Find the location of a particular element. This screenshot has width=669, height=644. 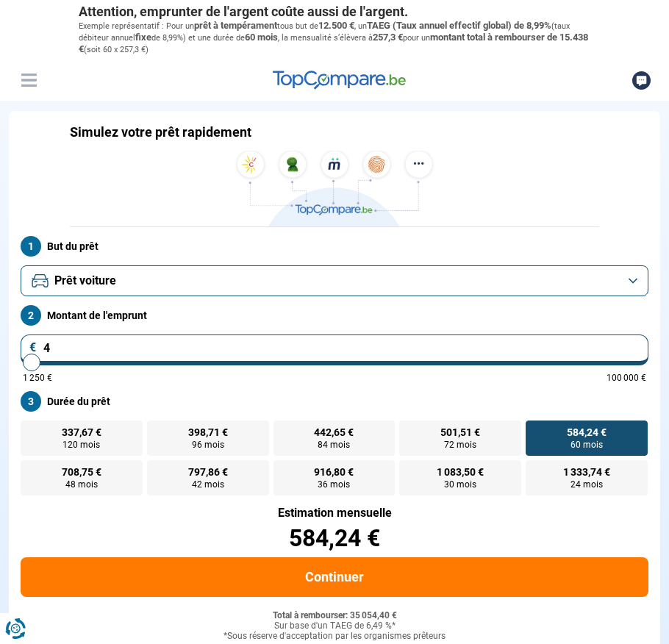

h1: Simulez votre prêt rapidement is located at coordinates (161, 132).